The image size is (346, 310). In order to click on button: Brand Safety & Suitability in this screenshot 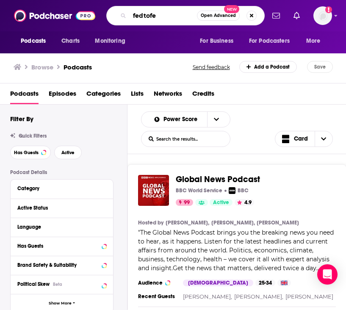, I will do `click(62, 265)`.